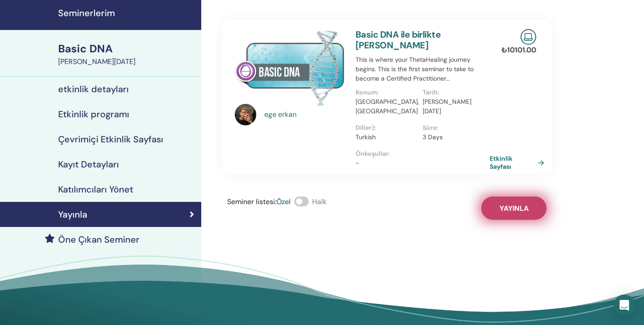 The width and height of the screenshot is (644, 325). What do you see at coordinates (519, 162) in the screenshot?
I see `a: Etkinlik Sayfası` at bounding box center [519, 162].